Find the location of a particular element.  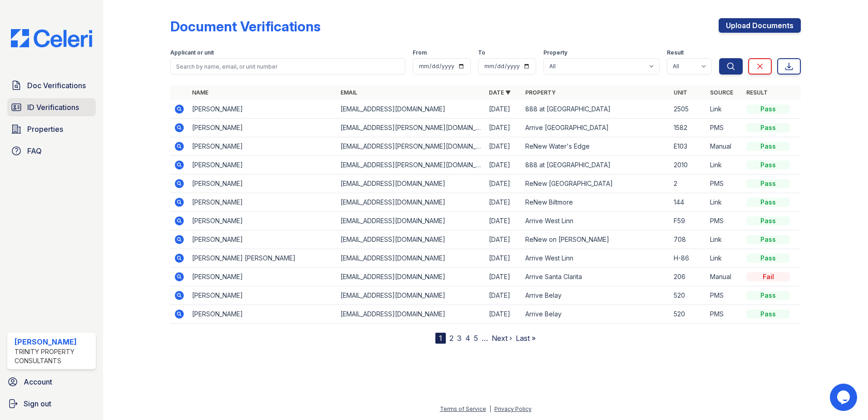

td: 206 is located at coordinates (688, 277).